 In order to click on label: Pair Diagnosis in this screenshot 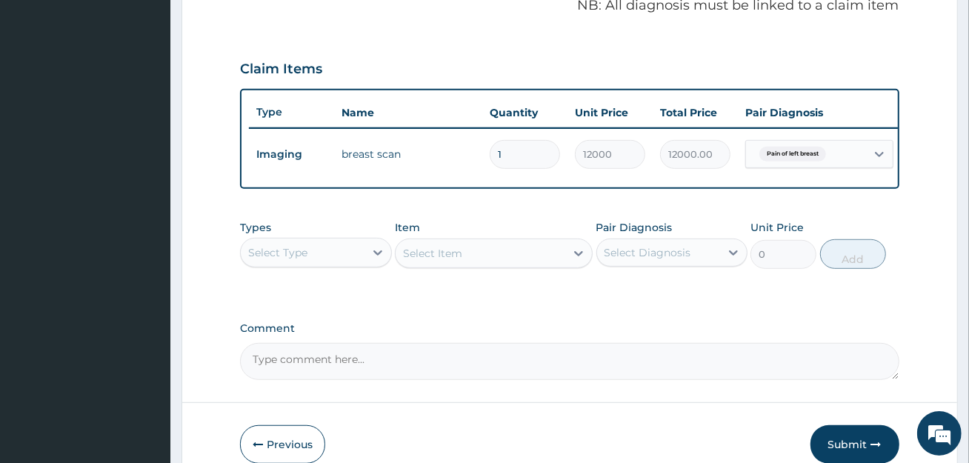, I will do `click(634, 227)`.